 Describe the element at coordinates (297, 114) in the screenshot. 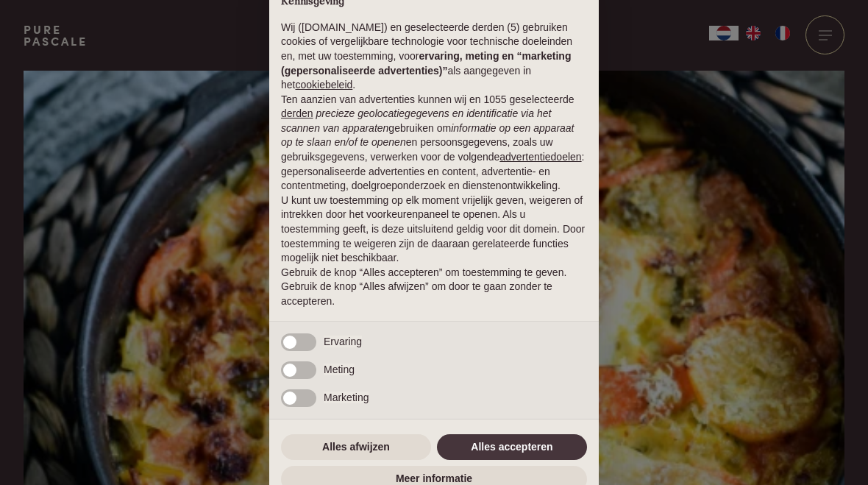

I see `button: derden` at that location.